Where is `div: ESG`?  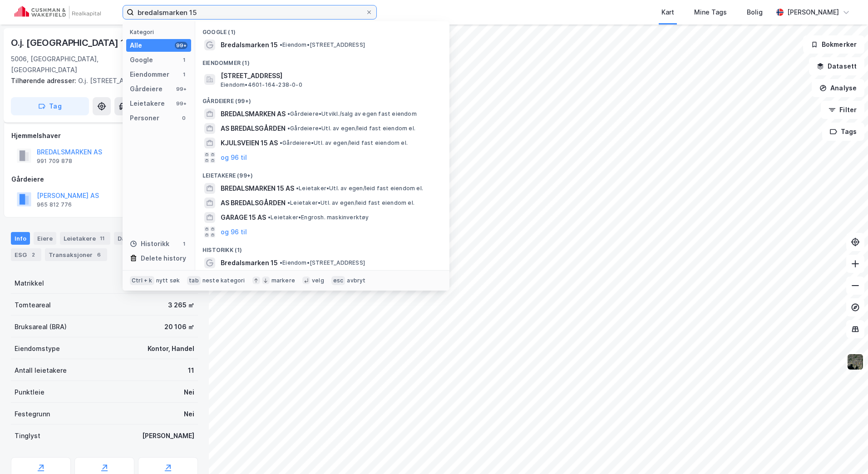
div: ESG is located at coordinates (26, 255).